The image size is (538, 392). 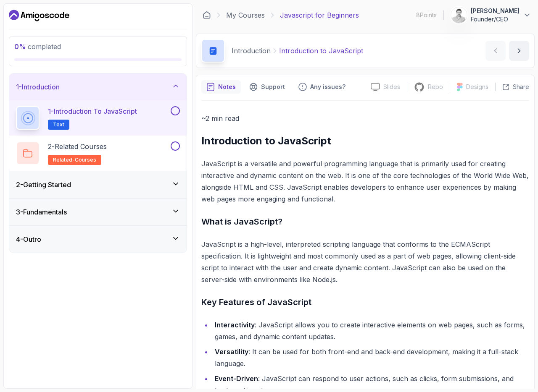 What do you see at coordinates (75, 160) in the screenshot?
I see `span: related-courses` at bounding box center [75, 160].